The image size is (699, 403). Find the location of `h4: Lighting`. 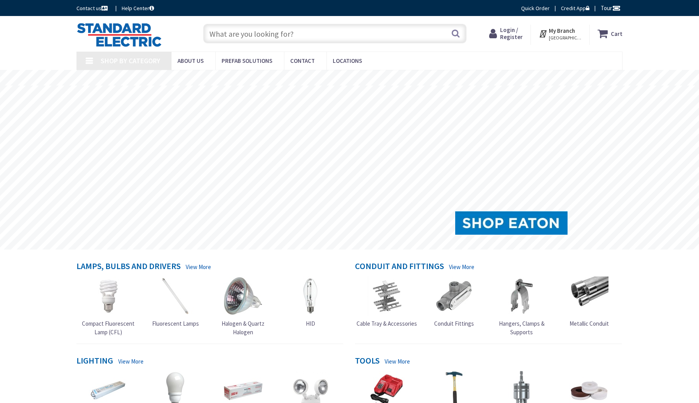

h4: Lighting is located at coordinates (95, 361).